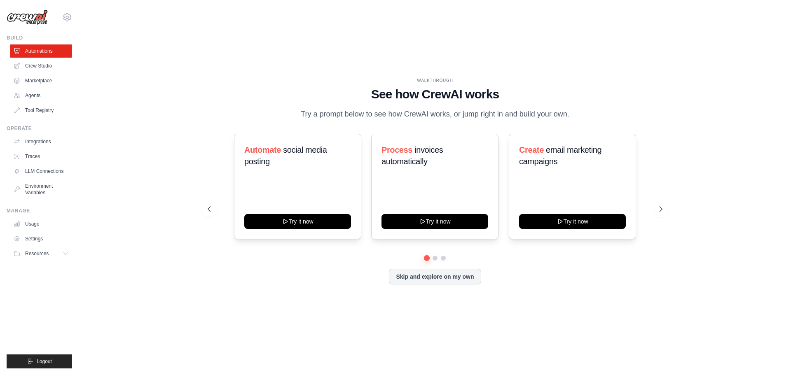 The image size is (791, 375). Describe the element at coordinates (262, 150) in the screenshot. I see `span: Automate` at that location.